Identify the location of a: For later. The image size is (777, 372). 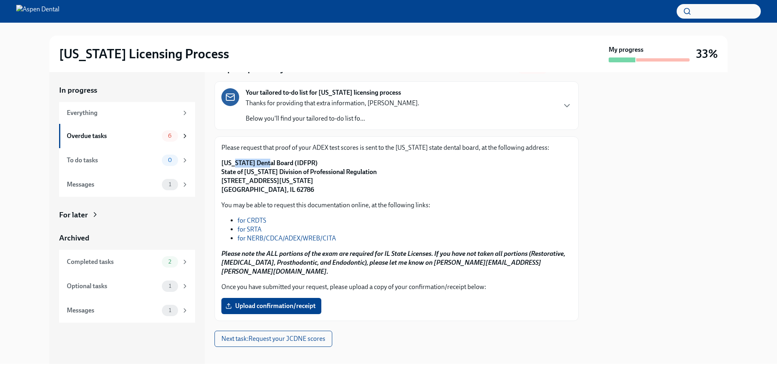
(127, 215).